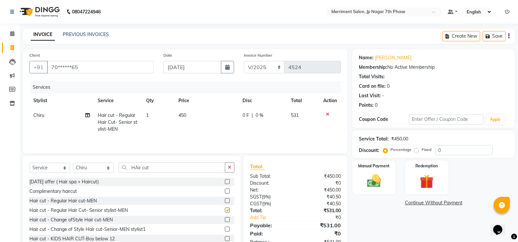 The image size is (518, 242). What do you see at coordinates (270, 190) in the screenshot?
I see `div: Net:` at bounding box center [270, 190].